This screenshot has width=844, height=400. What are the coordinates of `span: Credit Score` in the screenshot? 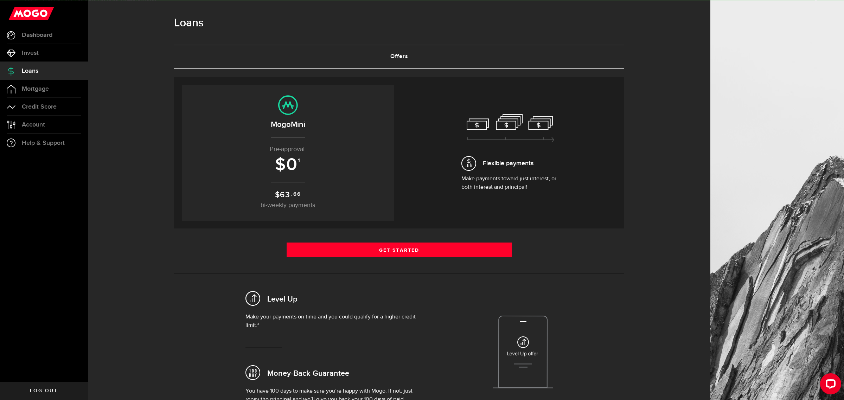 It's located at (39, 107).